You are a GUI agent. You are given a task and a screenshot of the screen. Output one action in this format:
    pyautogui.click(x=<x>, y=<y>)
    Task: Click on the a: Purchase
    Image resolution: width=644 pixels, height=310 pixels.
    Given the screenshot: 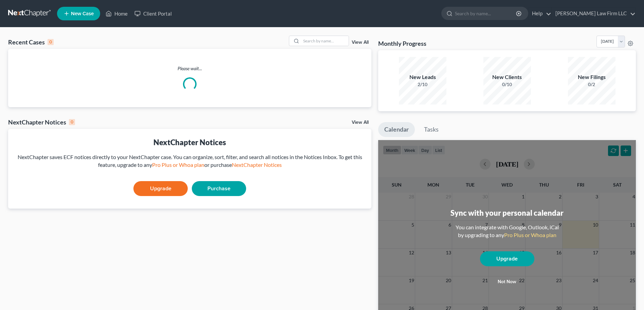 What is the action you would take?
    pyautogui.click(x=219, y=189)
    